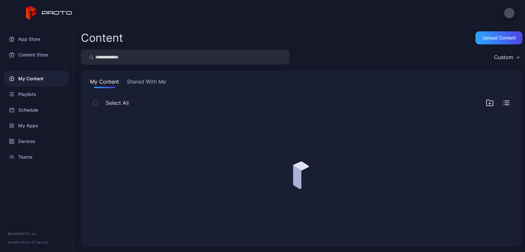 This screenshot has width=525, height=252. Describe the element at coordinates (102, 38) in the screenshot. I see `div: Content` at that location.